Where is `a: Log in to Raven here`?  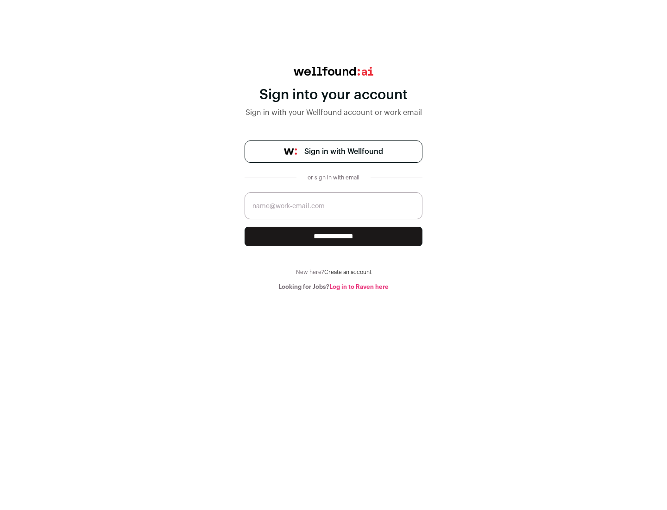
a: Log in to Raven here is located at coordinates (359, 286).